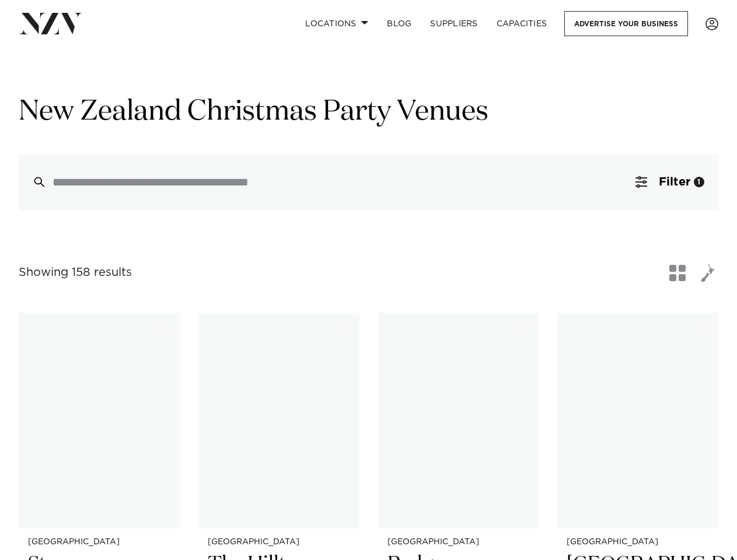 This screenshot has width=737, height=560. I want to click on a: Locations, so click(337, 23).